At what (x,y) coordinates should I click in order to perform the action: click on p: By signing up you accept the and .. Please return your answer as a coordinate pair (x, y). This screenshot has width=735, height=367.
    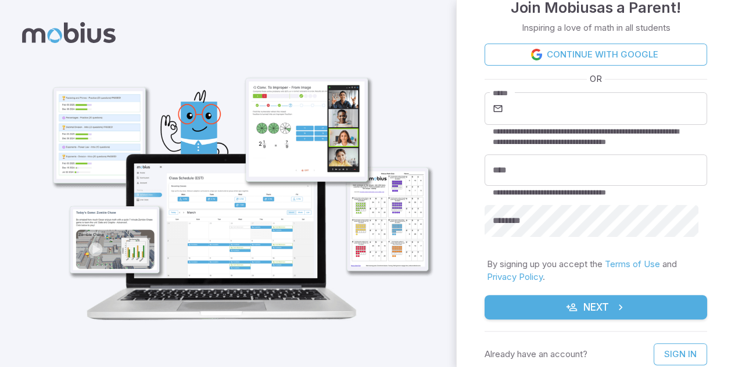
    Looking at the image, I should click on (596, 271).